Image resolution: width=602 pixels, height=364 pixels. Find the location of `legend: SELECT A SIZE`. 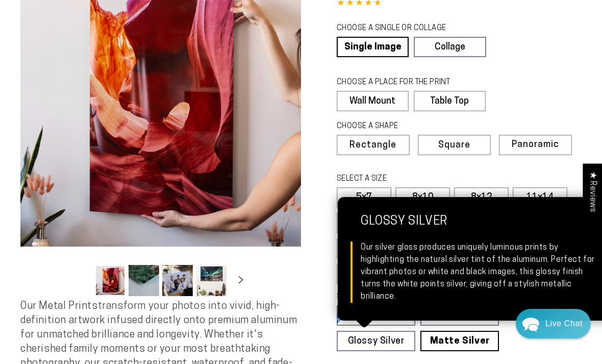

legend: SELECT A SIZE is located at coordinates (409, 179).